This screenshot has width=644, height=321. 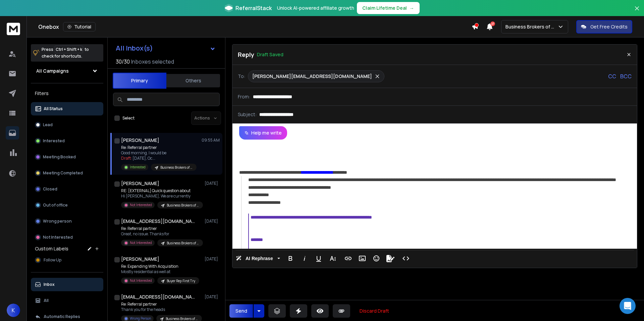 I want to click on span: AI Rephrase, so click(x=259, y=258).